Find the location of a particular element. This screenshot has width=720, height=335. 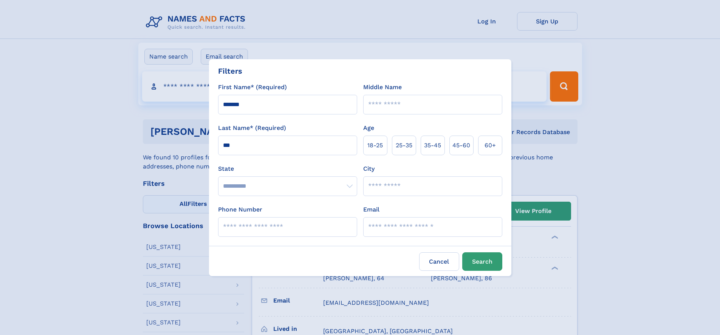

label: Email is located at coordinates (371, 210).